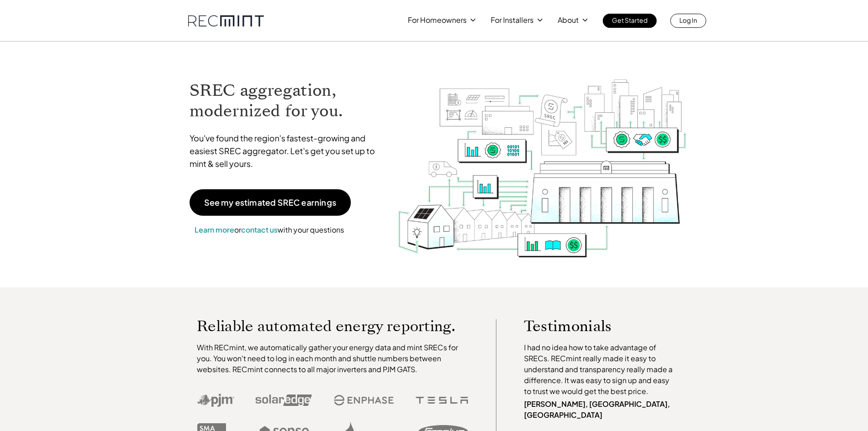 The height and width of the screenshot is (431, 868). What do you see at coordinates (630, 20) in the screenshot?
I see `p: Get Started` at bounding box center [630, 20].